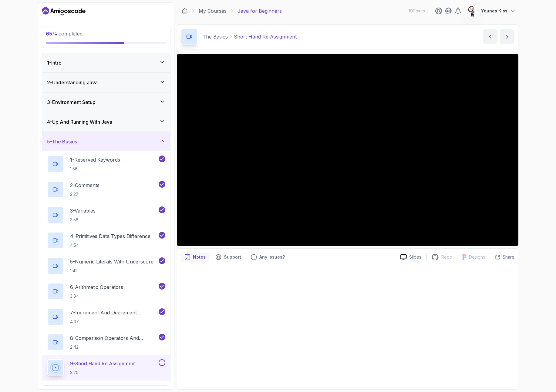 This screenshot has width=556, height=392. I want to click on h3: 2 - Understanding Java, so click(72, 83).